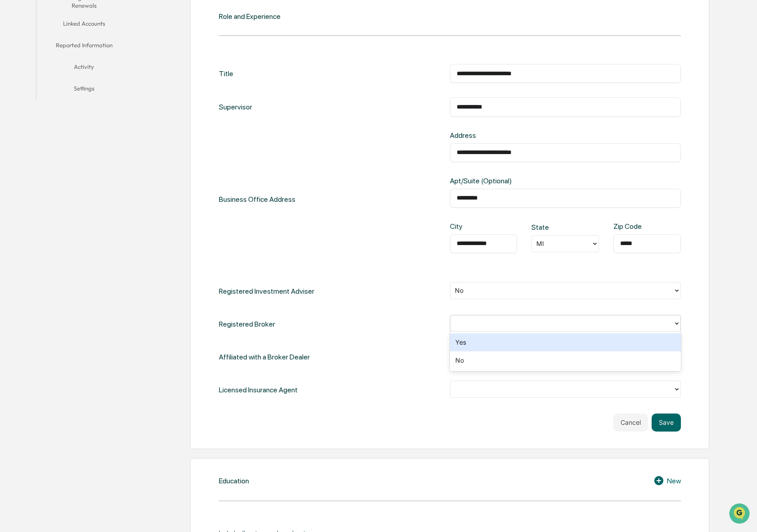 The width and height of the screenshot is (757, 532). I want to click on div: Affiliated with a Broker Dealer, so click(264, 357).